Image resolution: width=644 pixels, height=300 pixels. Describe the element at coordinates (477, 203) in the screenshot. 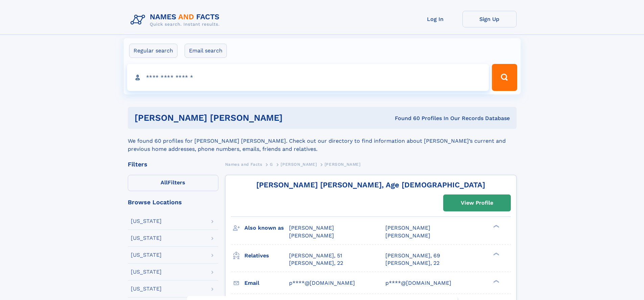

I see `a: View Profile` at that location.